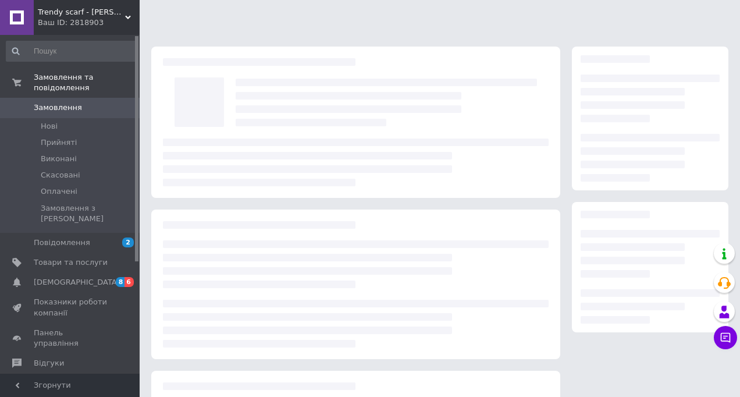 The image size is (740, 397). I want to click on input: Пошук, so click(72, 51).